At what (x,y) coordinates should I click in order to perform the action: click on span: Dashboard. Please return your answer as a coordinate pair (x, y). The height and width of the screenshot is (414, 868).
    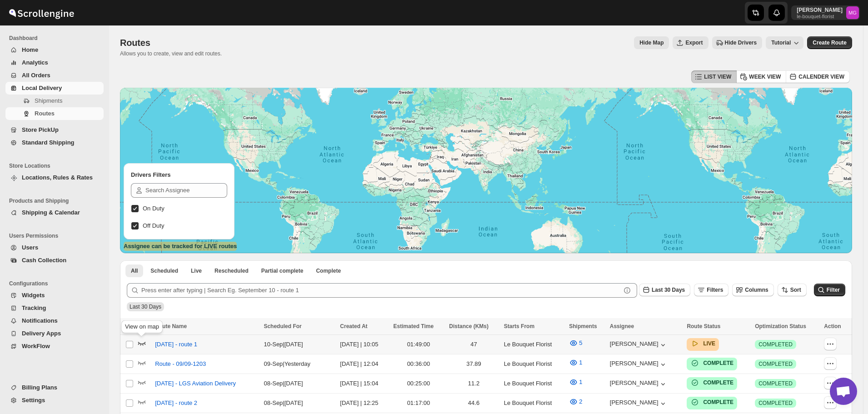
    Looking at the image, I should click on (57, 38).